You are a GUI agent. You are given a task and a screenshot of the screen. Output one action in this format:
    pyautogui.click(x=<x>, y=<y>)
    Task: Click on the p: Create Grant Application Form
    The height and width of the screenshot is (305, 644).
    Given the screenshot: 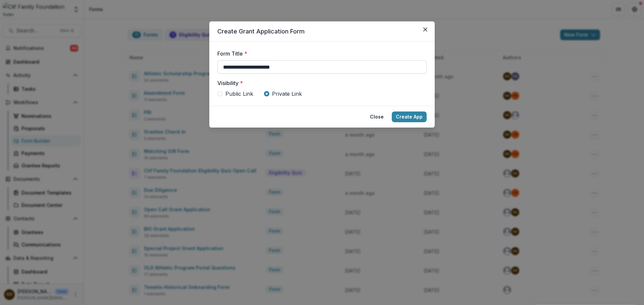 What is the action you would take?
    pyautogui.click(x=322, y=31)
    